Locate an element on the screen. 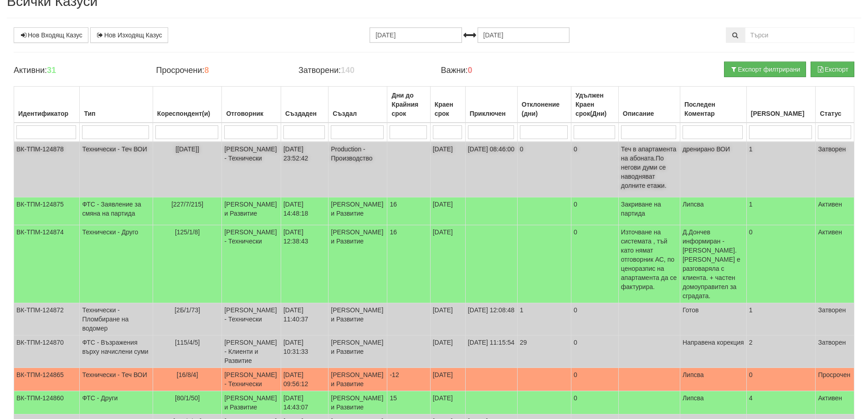 The image size is (868, 419). h4: Активни: is located at coordinates (78, 70).